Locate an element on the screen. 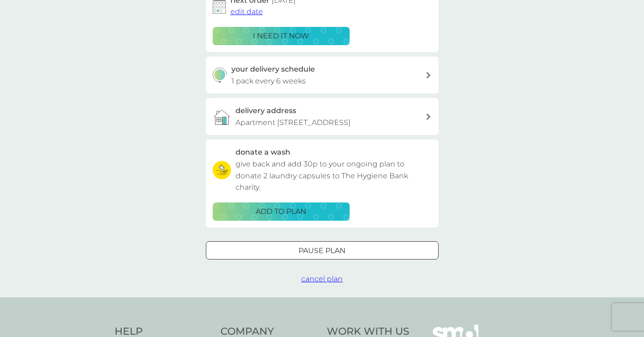 The image size is (644, 337). span: cancel plan is located at coordinates (321, 279).